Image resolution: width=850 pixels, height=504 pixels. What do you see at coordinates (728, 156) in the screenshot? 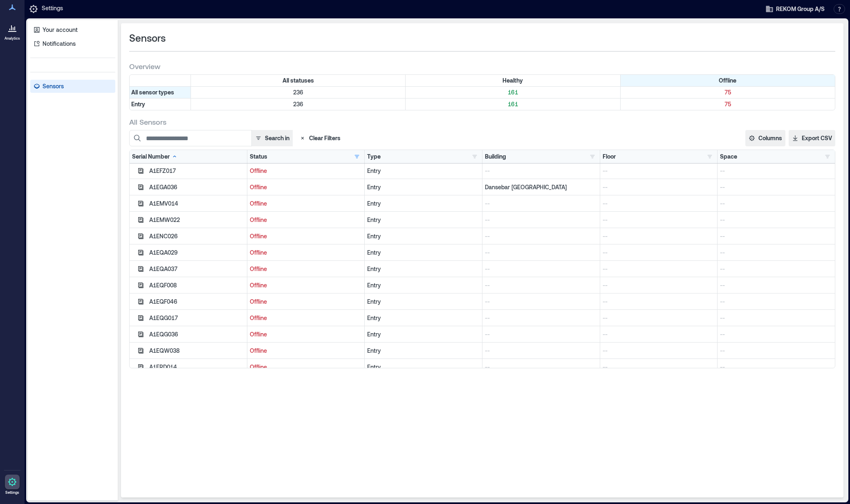
I see `div: Space` at bounding box center [728, 156].